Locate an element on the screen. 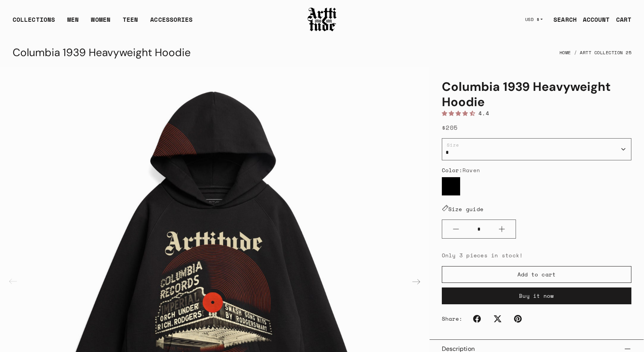 This screenshot has width=644, height=352. div: Only 3 pieces in stock! is located at coordinates (536, 255).